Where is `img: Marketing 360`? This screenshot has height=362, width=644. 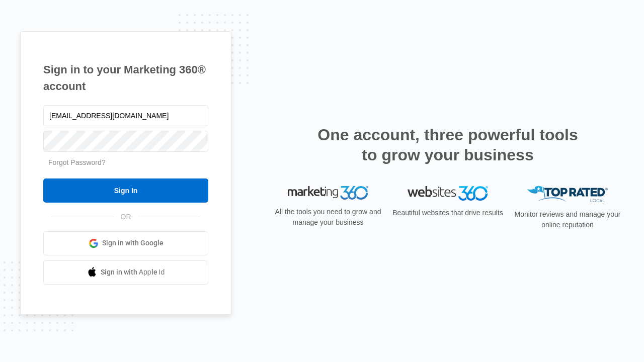
img: Marketing 360 is located at coordinates (328, 193).